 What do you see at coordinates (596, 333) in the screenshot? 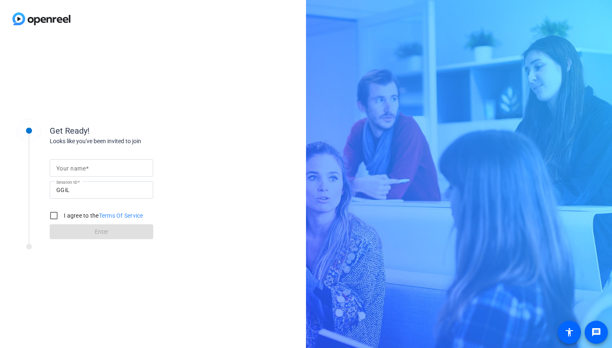
I see `mat-icon: message` at bounding box center [596, 333].